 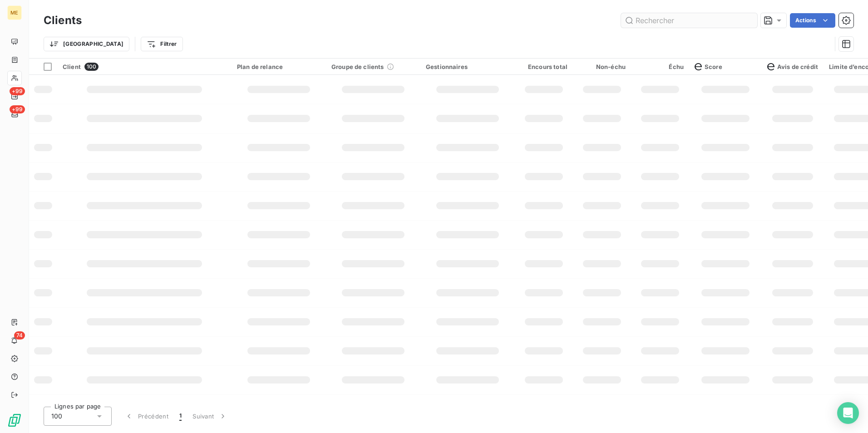 What do you see at coordinates (543, 67) in the screenshot?
I see `div: Encours total` at bounding box center [543, 67].